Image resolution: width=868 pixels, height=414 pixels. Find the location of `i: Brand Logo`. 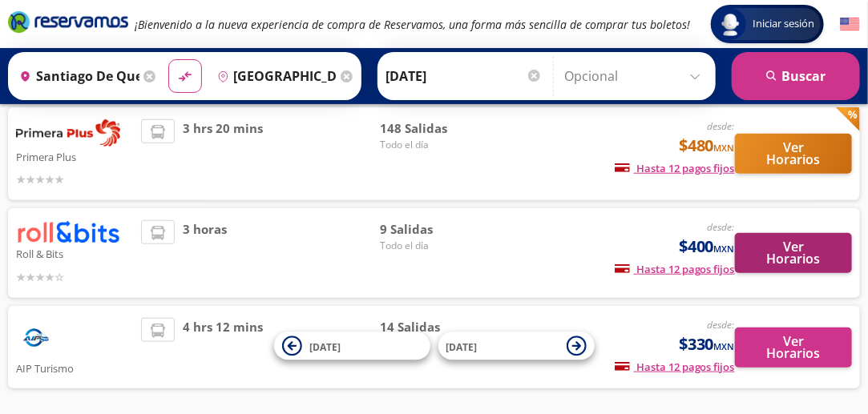

i: Brand Logo is located at coordinates (68, 22).